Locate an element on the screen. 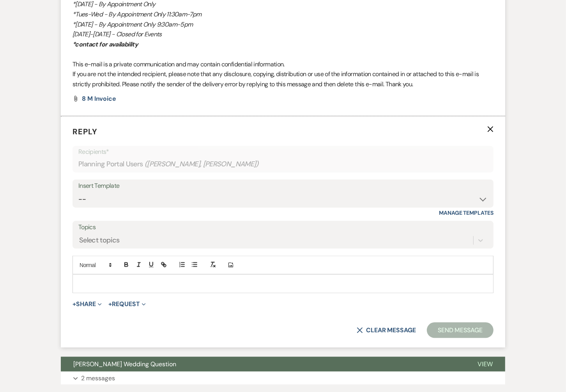 This screenshot has width=566, height=392. em: *contact for availability is located at coordinates (105, 44).